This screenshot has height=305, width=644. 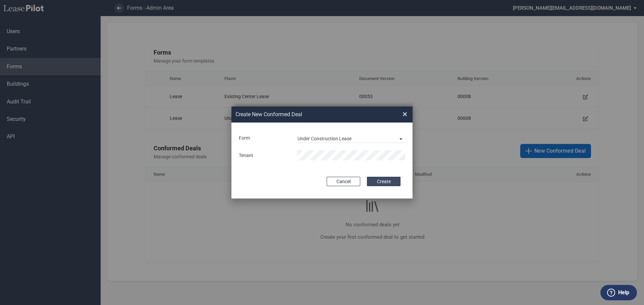 I want to click on md-select: Lease Form: Under Construction Lease, so click(x=351, y=138).